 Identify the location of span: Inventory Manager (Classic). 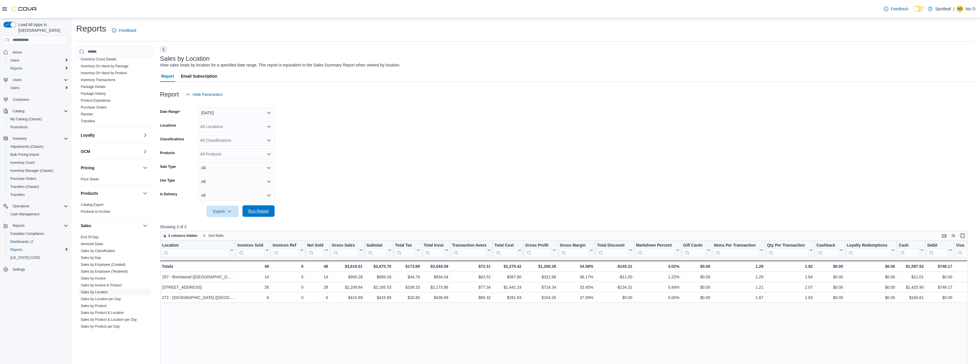
(32, 171).